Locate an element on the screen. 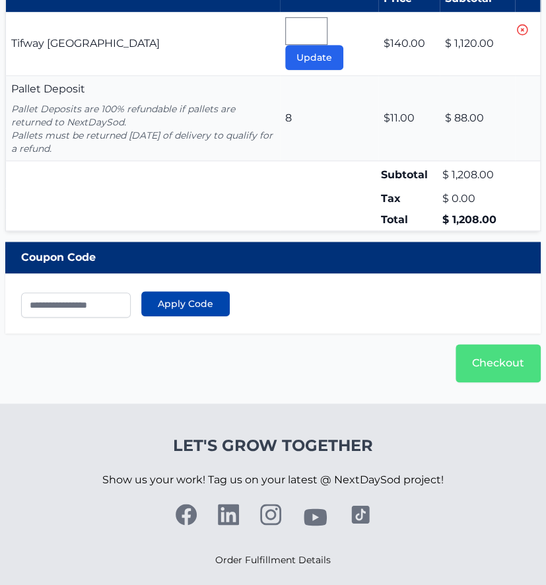 This screenshot has width=546, height=585. td: $11.00 is located at coordinates (409, 118).